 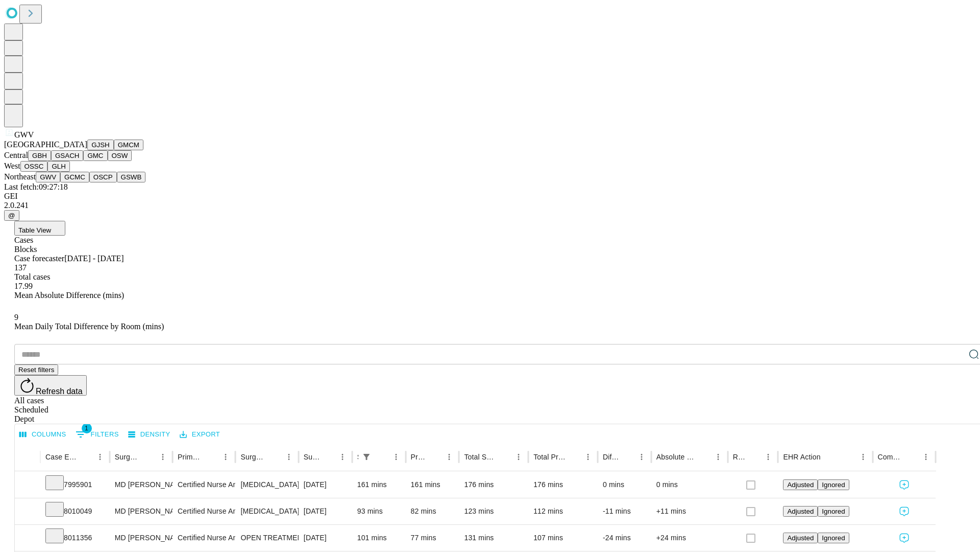 What do you see at coordinates (312, 456) in the screenshot?
I see `div: Surgery Date` at bounding box center [312, 456].